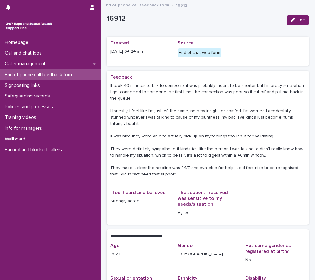 This screenshot has height=280, width=315. What do you see at coordinates (136, 5) in the screenshot?
I see `a: End of phone call feedback form` at bounding box center [136, 5].